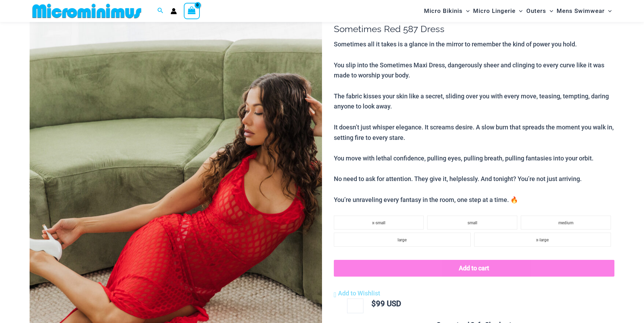 Image resolution: width=644 pixels, height=323 pixels. I want to click on li: x-small, so click(379, 222).